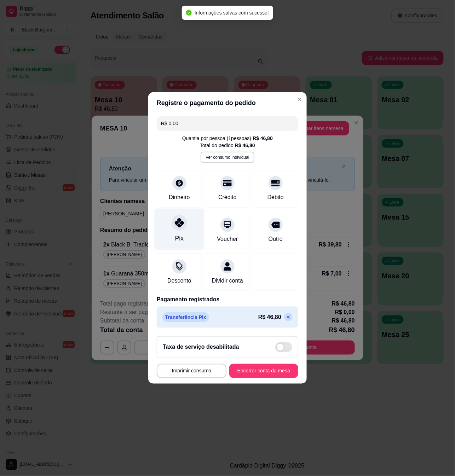 The width and height of the screenshot is (455, 476). Describe the element at coordinates (227, 239) in the screenshot. I see `div: Voucher` at that location.